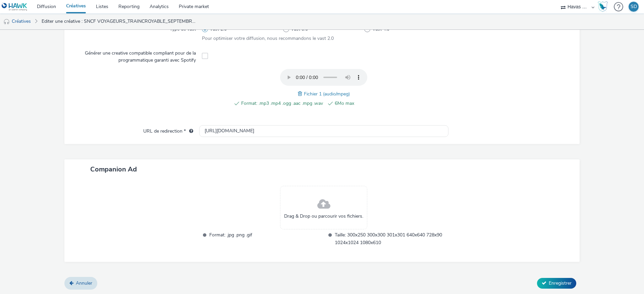 The image size is (644, 294). What do you see at coordinates (84, 283) in the screenshot?
I see `span: Annuler` at bounding box center [84, 283].